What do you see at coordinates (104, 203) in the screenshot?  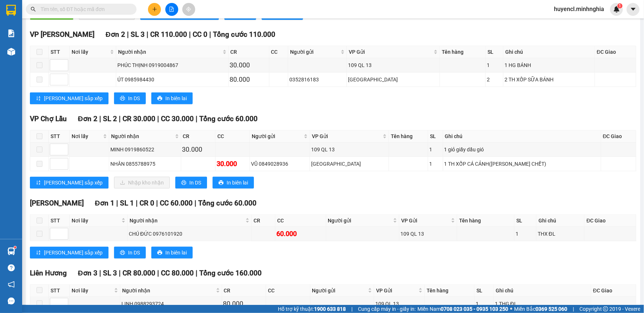 I see `span: Đơn 1` at bounding box center [104, 203].